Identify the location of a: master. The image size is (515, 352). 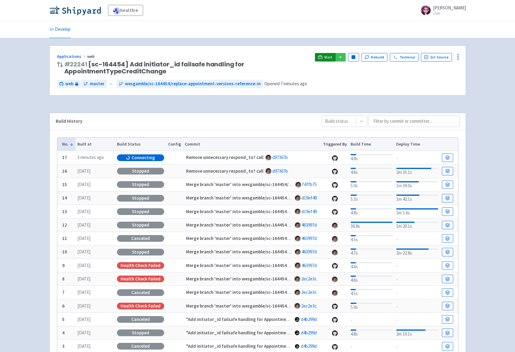
(94, 84).